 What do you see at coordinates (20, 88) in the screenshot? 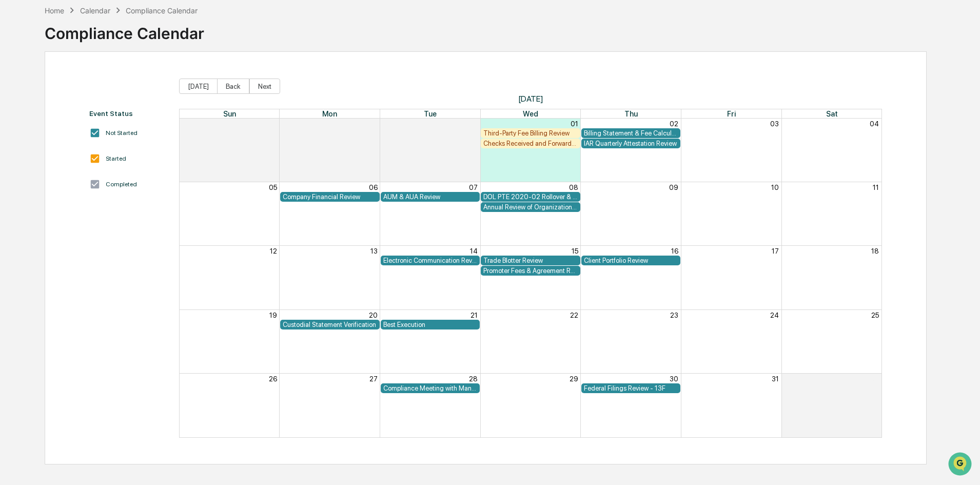
I see `img: 1746055101610-c473b297-6a78-478c-a979-82029cc54cd1` at bounding box center [20, 88].